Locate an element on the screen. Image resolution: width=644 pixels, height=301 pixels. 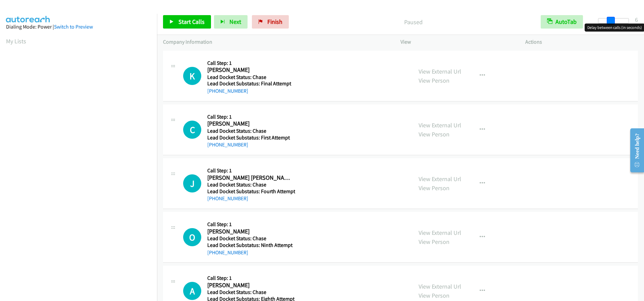
h1: K is located at coordinates (192, 76).